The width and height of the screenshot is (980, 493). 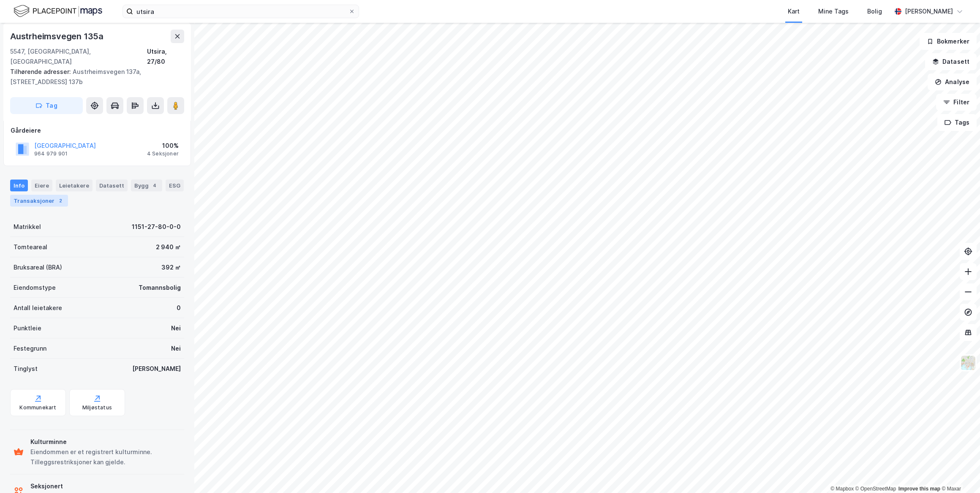 I want to click on div: 4, so click(x=155, y=185).